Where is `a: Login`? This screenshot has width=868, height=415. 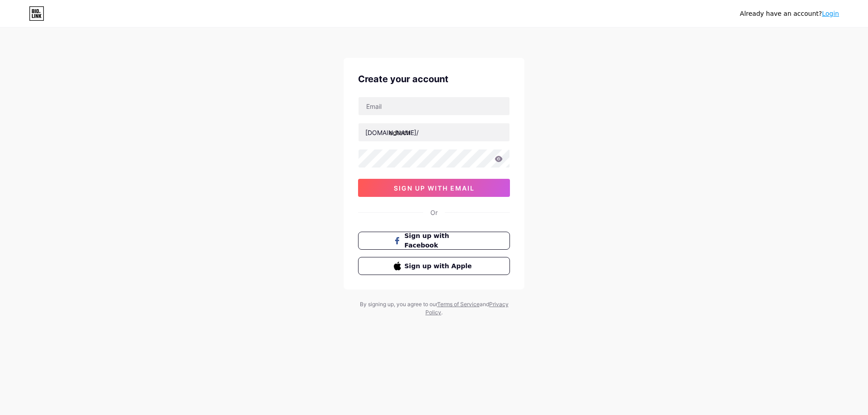 a: Login is located at coordinates (830, 14).